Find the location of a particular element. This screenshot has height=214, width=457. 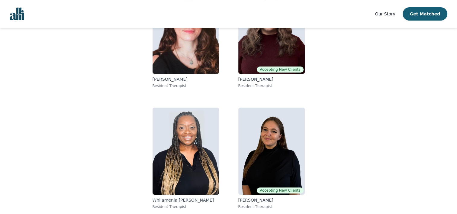

a: Our Story is located at coordinates (385, 14).